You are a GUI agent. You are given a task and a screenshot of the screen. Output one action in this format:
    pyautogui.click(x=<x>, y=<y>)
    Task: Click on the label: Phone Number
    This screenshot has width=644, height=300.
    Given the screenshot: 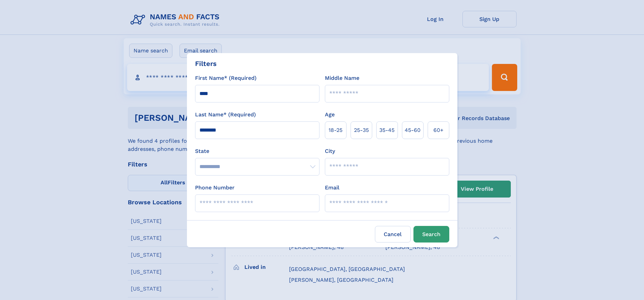 What is the action you would take?
    pyautogui.click(x=215, y=188)
    